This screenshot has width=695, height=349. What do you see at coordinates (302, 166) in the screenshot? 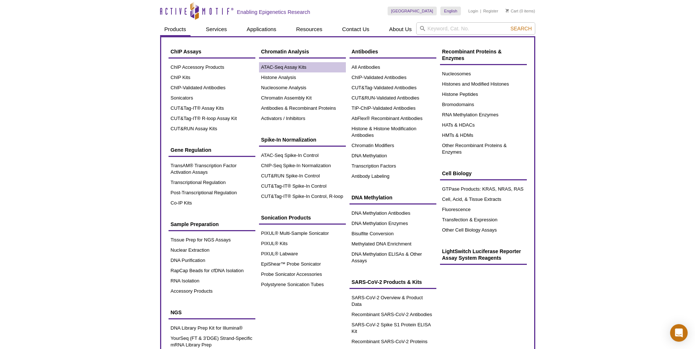
I see `a: ChIP-Seq Spike-In Normalization` at bounding box center [302, 166].